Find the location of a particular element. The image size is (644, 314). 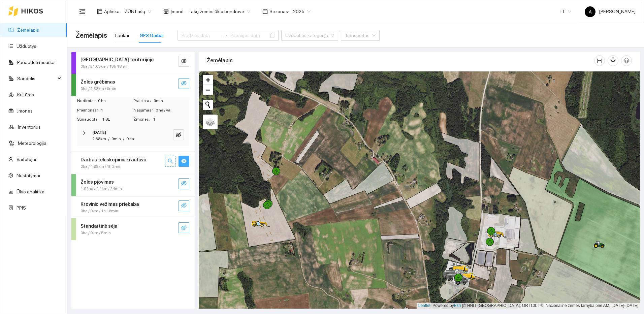

span: search is located at coordinates (170, 161).